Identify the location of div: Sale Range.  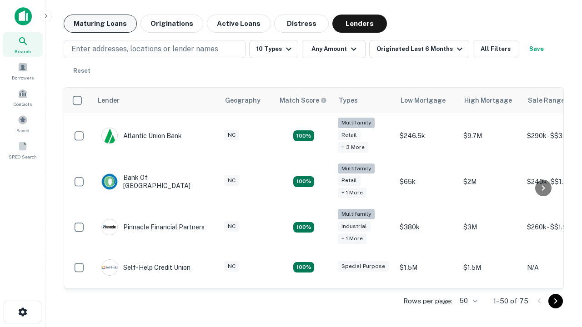
(546, 100).